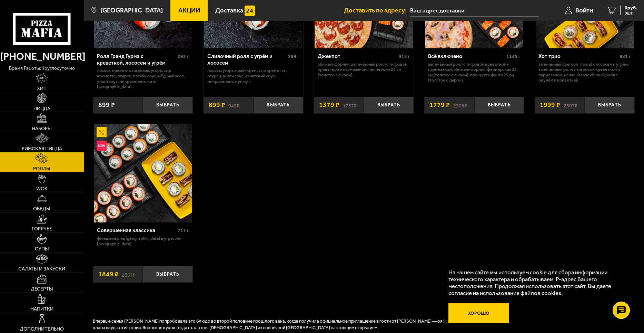 The height and width of the screenshot is (333, 644). What do you see at coordinates (364, 70) in the screenshot?
I see `p: Эби Калифорния, Запечённый ролл с тигровой креветкой и пармезаном, Пепперони 25 см (толстое с сыр...` at bounding box center [364, 70].